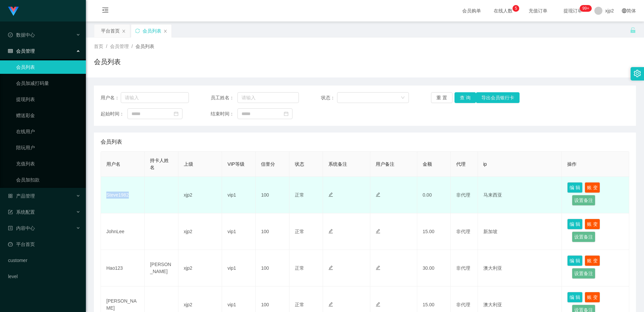 The height and width of the screenshot is (312, 644). I want to click on i: 图标: appstore-o, so click(10, 196).